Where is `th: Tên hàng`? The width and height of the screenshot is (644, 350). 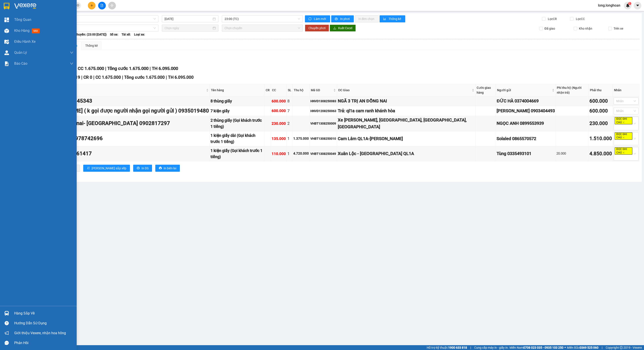 th: Tên hàng is located at coordinates (237, 90).